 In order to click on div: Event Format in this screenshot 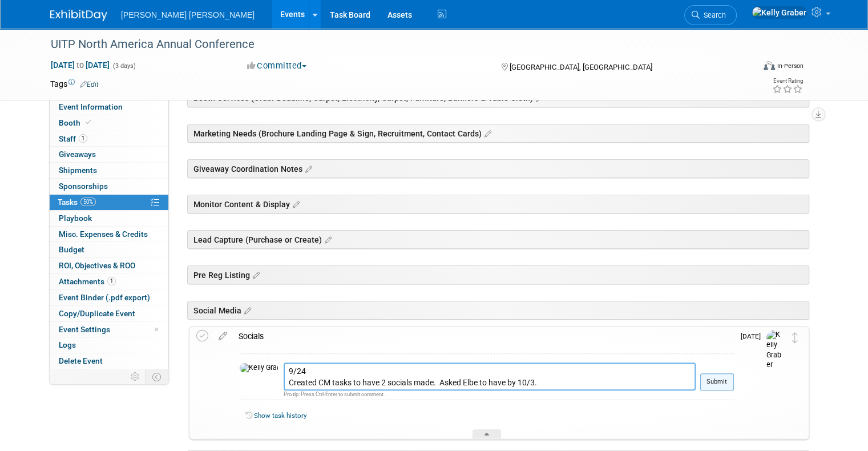, I will do `click(747, 68)`.